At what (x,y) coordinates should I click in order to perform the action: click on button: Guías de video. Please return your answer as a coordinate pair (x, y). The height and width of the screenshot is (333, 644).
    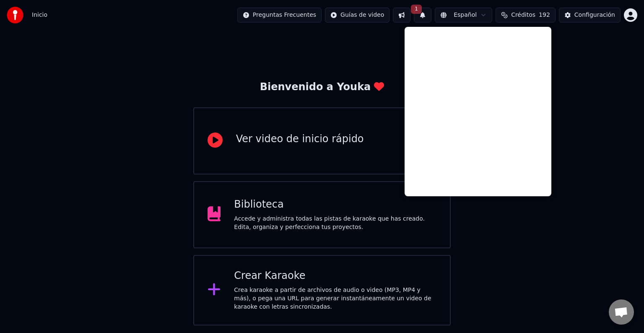
    Looking at the image, I should click on (358, 15).